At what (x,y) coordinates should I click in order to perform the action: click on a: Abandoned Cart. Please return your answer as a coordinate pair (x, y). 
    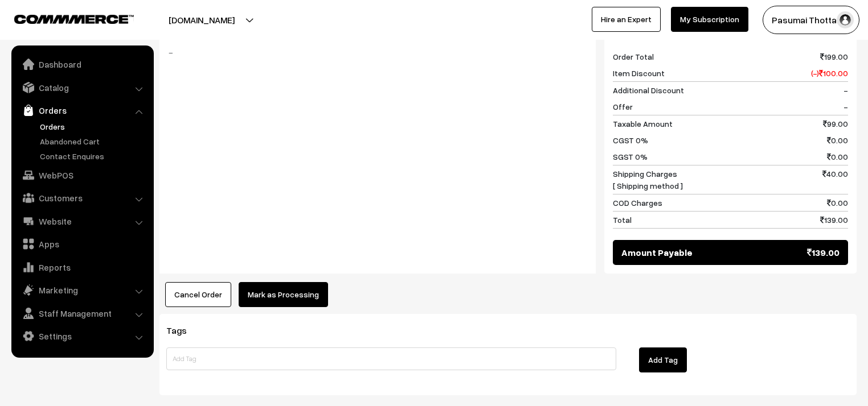
    Looking at the image, I should click on (93, 141).